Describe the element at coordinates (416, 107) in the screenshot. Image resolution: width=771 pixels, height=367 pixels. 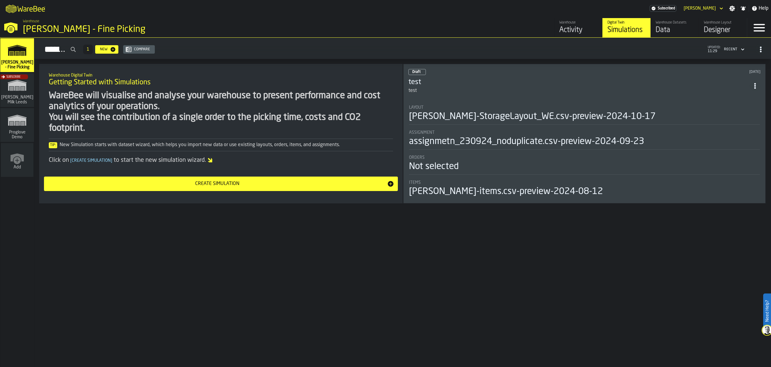
I see `span: Layout` at that location.